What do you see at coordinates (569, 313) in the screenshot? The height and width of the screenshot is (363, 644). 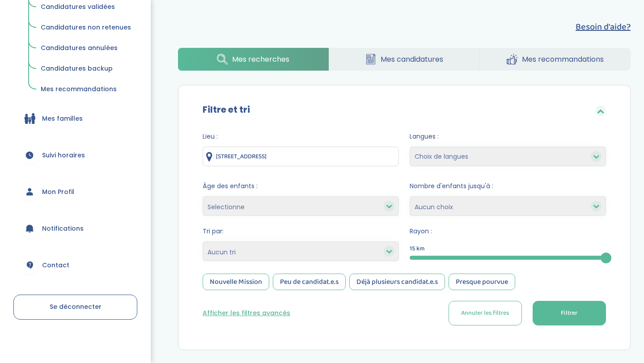 I see `button: Filtrer` at bounding box center [569, 313].